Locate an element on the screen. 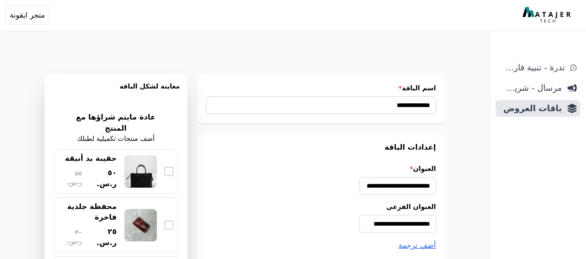 The image size is (586, 259). button: أضف ترجمة is located at coordinates (417, 246).